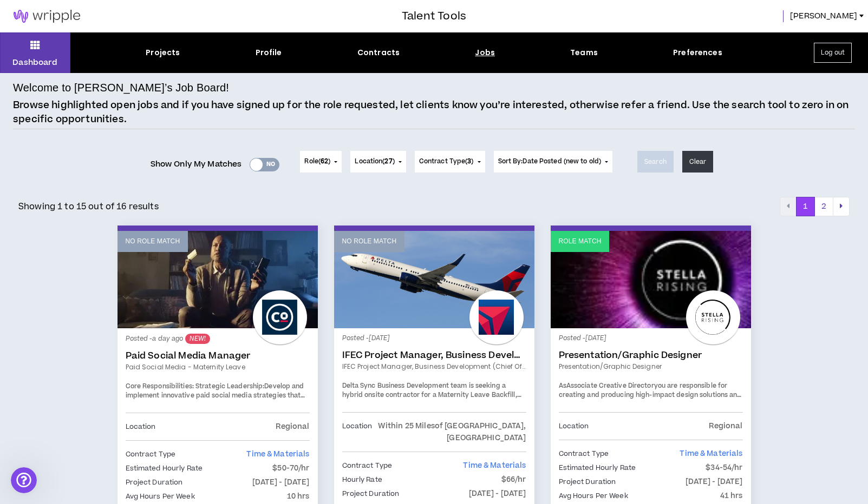 This screenshot has height=504, width=868. Describe the element at coordinates (180, 15) in the screenshot. I see `button: Home` at that location.